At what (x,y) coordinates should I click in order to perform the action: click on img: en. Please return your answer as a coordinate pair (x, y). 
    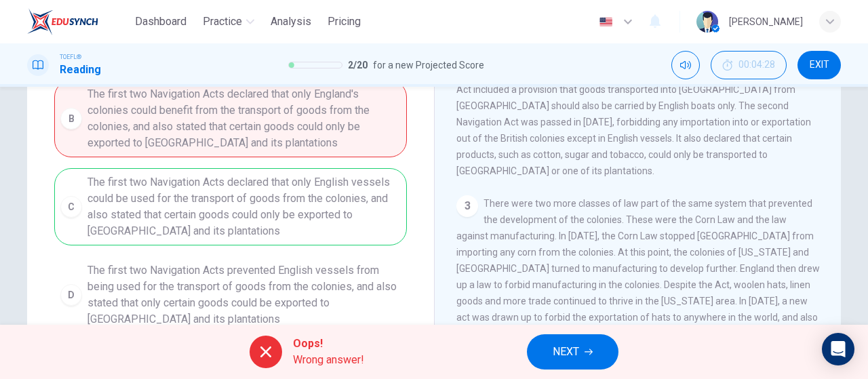
    Looking at the image, I should click on (605, 22).